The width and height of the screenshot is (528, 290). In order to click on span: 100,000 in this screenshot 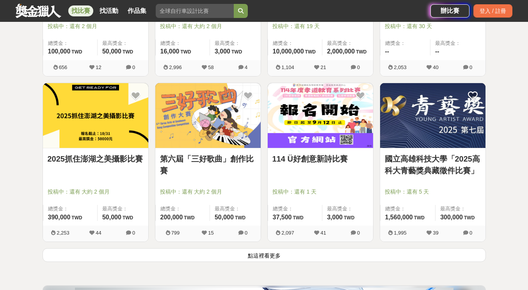, I will do `click(59, 51)`.